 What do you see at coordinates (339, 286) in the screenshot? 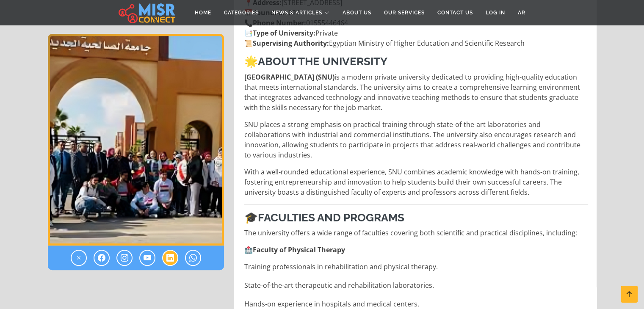
I see `p: State-of-the-art therapeutic and rehabilitation laboratories.` at bounding box center [339, 286].